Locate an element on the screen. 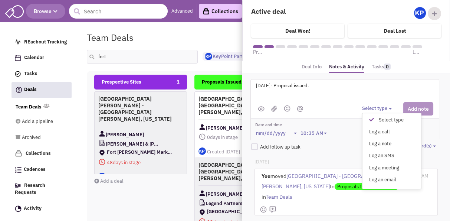  div: Select type is located at coordinates (383, 120).